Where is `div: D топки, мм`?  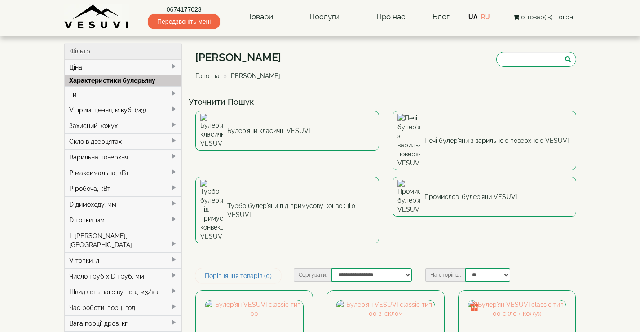
div: D топки, мм is located at coordinates (123, 220).